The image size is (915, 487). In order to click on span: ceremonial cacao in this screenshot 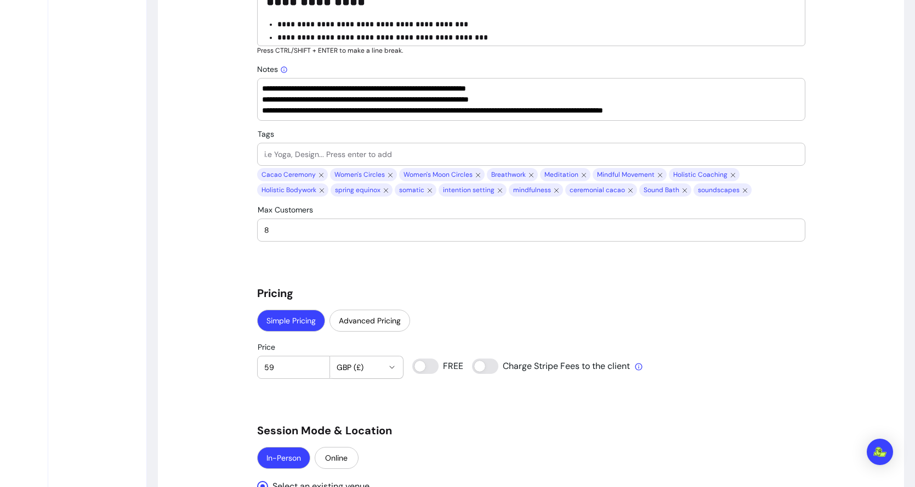, I will do `click(597, 190)`.